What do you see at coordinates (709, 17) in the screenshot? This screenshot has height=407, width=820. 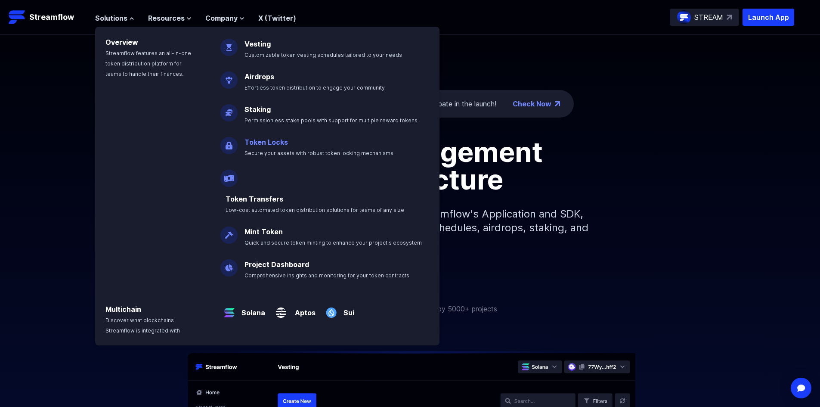 I see `p: STREAM` at bounding box center [709, 17].